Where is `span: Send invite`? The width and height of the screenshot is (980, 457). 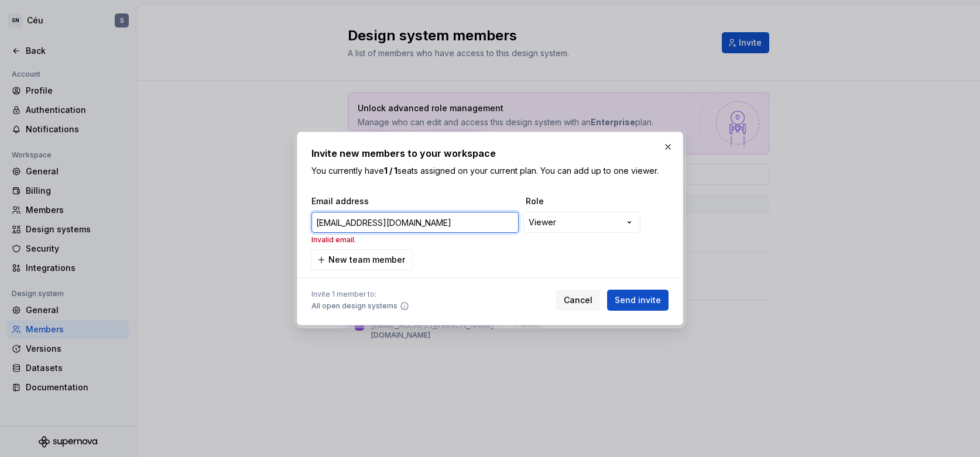
span: Send invite is located at coordinates (637, 301).